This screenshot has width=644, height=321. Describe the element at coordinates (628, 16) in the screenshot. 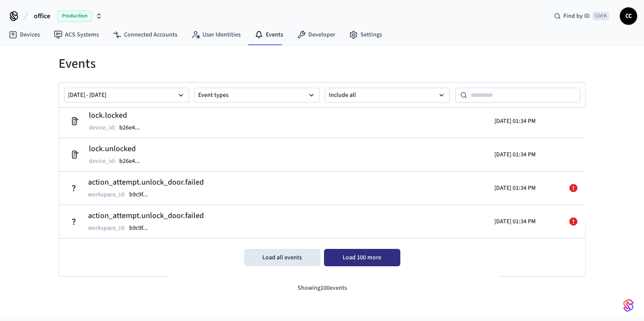

I see `span: CC` at that location.